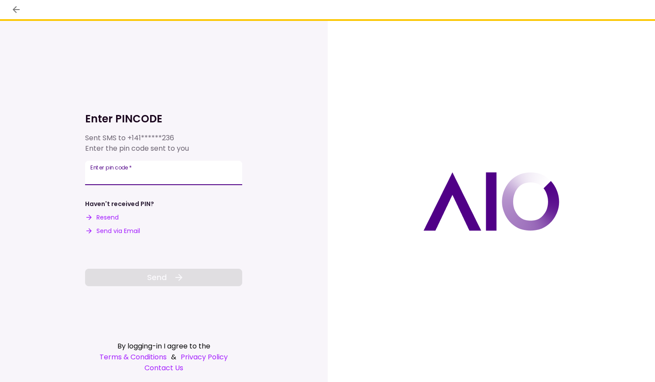  I want to click on button: Resend, so click(102, 218).